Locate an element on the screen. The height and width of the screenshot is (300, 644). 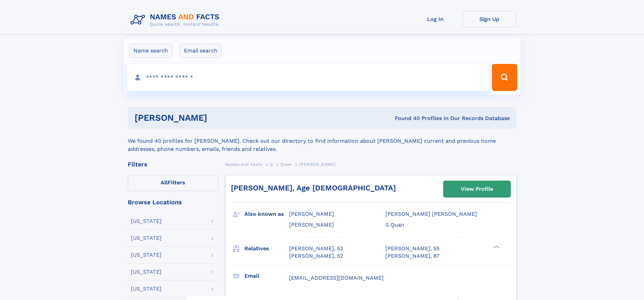
a: View Profile is located at coordinates (477, 189).